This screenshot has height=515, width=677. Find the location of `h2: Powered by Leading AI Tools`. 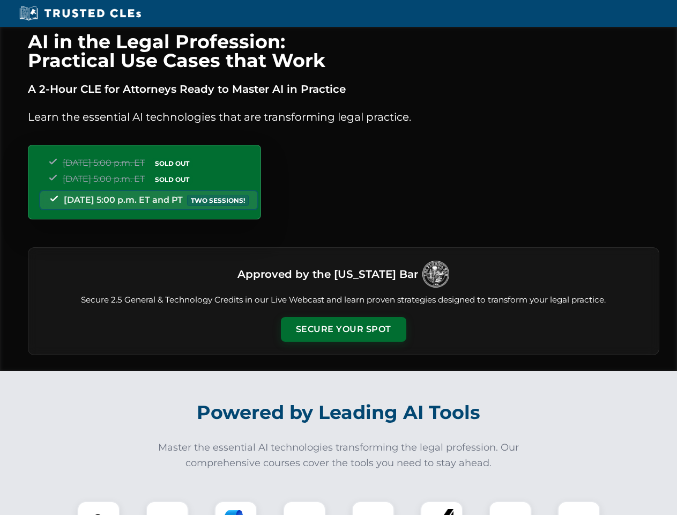

h2: Powered by Leading AI Tools is located at coordinates (339, 412).